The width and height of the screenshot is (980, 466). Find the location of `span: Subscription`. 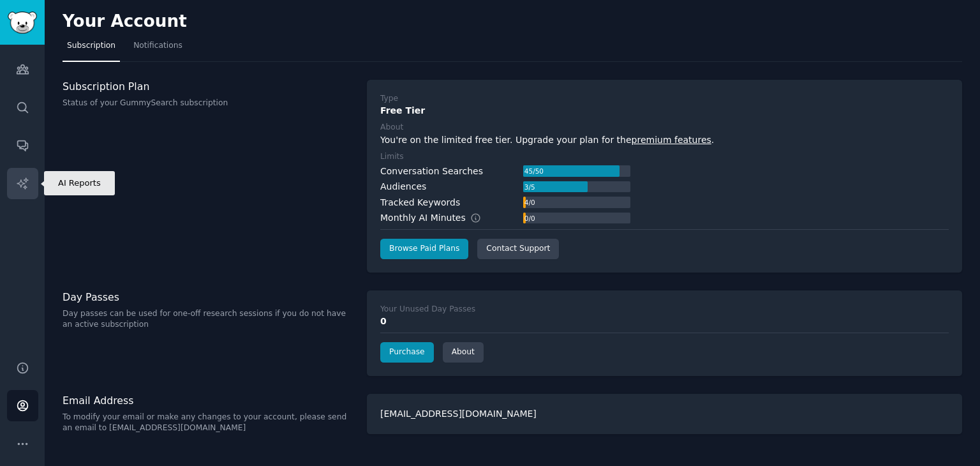

span: Subscription is located at coordinates (91, 46).